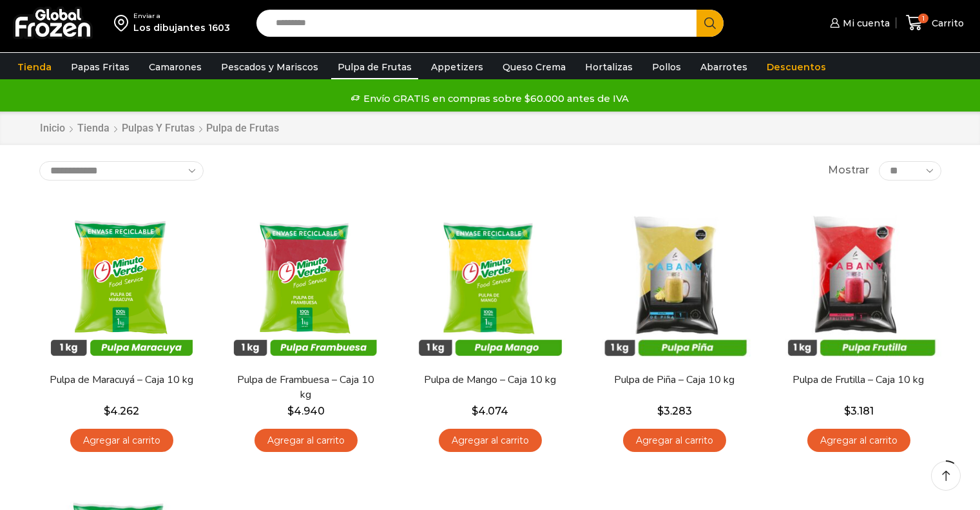 This screenshot has height=510, width=980. Describe the element at coordinates (242, 128) in the screenshot. I see `h1: Pulpa de Frutas` at that location.